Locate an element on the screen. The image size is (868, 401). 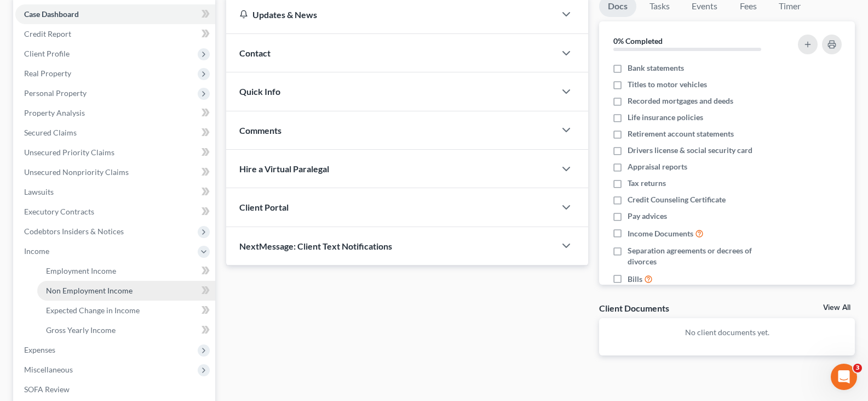
span: Tax returns is located at coordinates (647, 183).